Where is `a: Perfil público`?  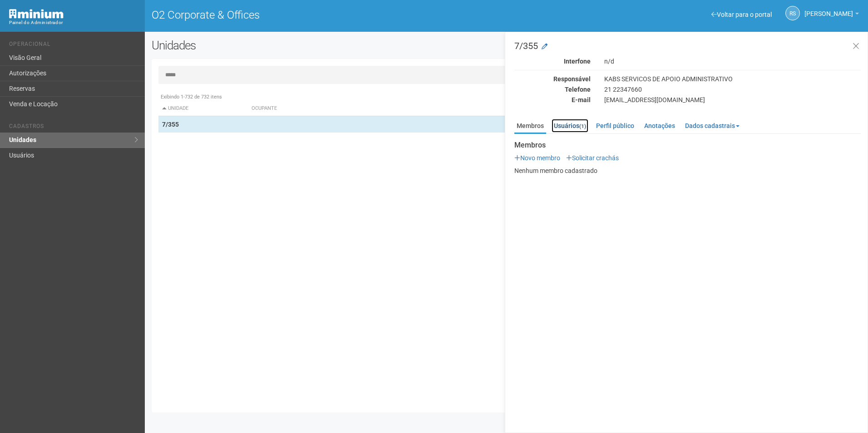 a: Perfil público is located at coordinates (615, 126).